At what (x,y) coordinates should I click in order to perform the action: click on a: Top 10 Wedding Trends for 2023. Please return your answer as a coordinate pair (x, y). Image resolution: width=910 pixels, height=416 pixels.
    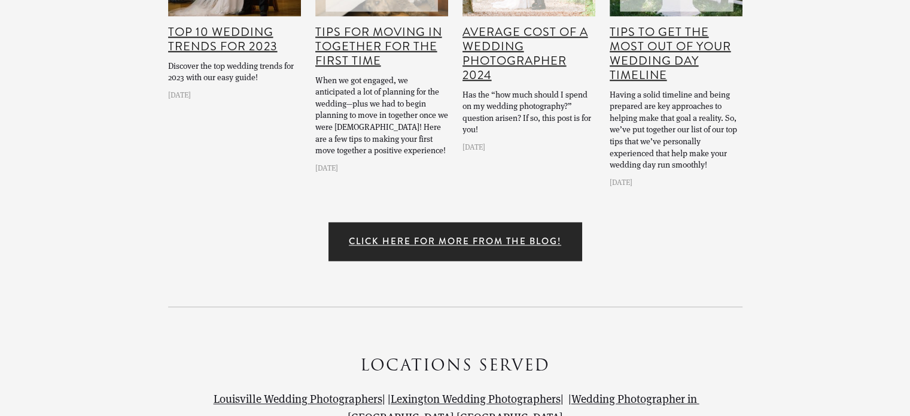
    Looking at the image, I should click on (223, 39).